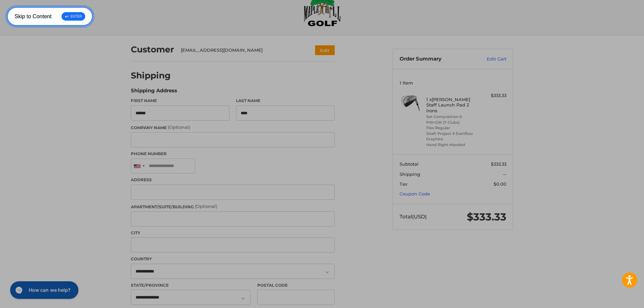 This screenshot has height=308, width=644. What do you see at coordinates (404, 184) in the screenshot?
I see `span: Tax` at bounding box center [404, 184].